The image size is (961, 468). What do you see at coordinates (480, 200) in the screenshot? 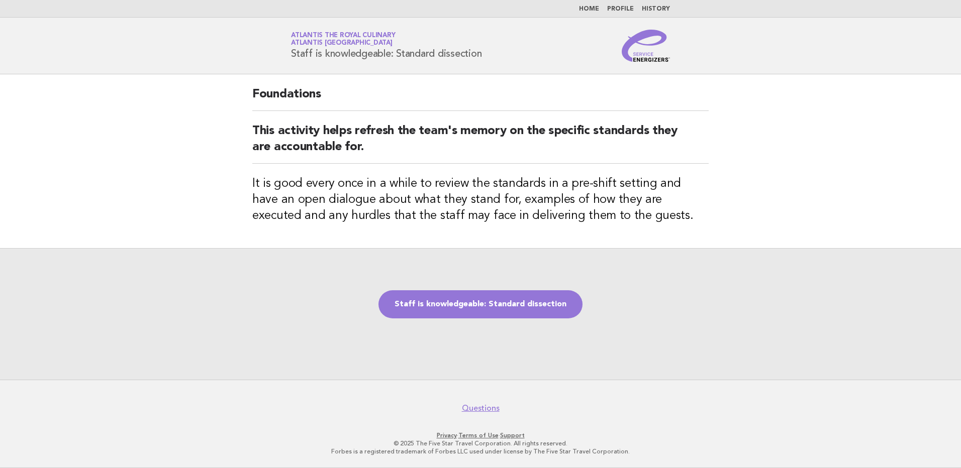
I see `h3: It is good every once in a while to review the standards in a pre-shift setting and have an open ...` at bounding box center [480, 200].